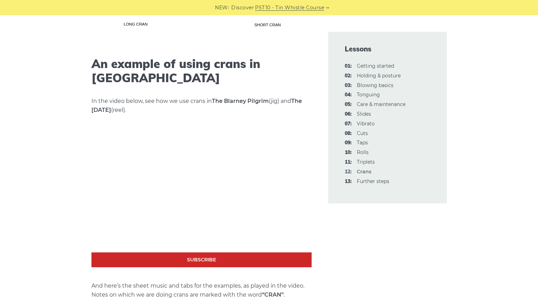  I want to click on a: 06:Slides, so click(364, 114).